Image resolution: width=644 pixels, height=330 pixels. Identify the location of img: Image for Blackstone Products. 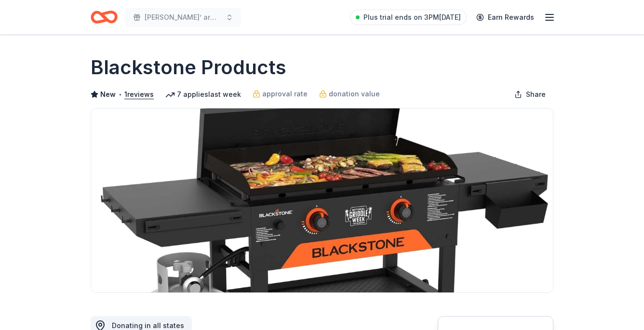
(322, 201).